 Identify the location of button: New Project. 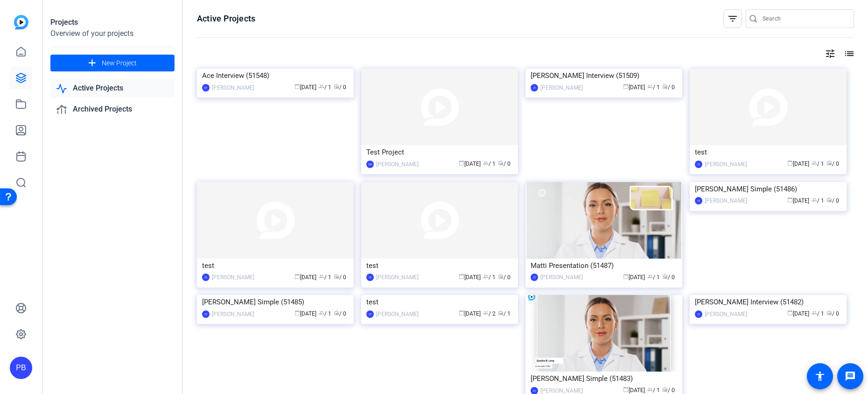
(113, 63).